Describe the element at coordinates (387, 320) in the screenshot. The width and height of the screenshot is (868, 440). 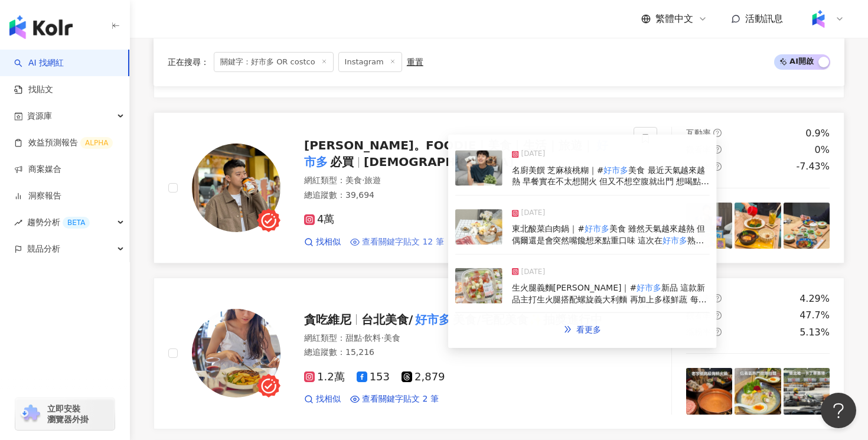
I see `span: 台北美食/` at that location.